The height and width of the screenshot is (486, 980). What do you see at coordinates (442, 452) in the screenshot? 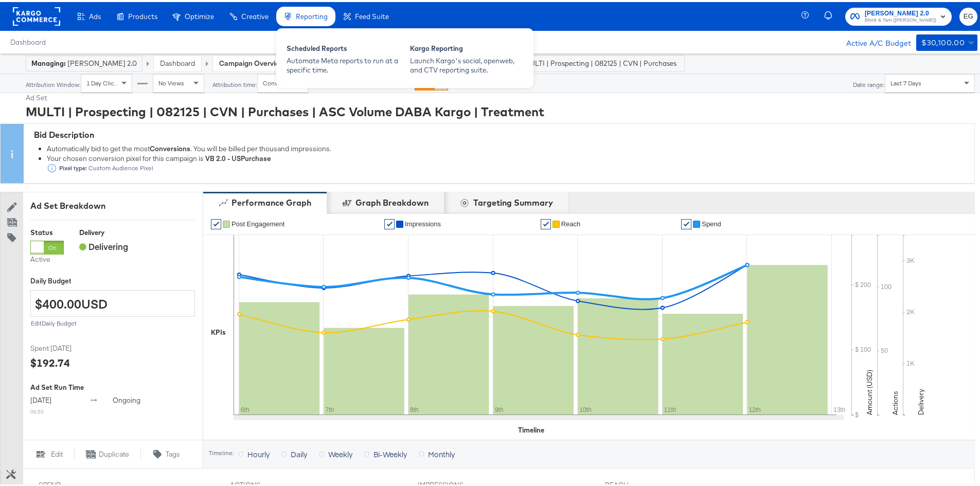
I see `span: Monthly` at bounding box center [442, 452].